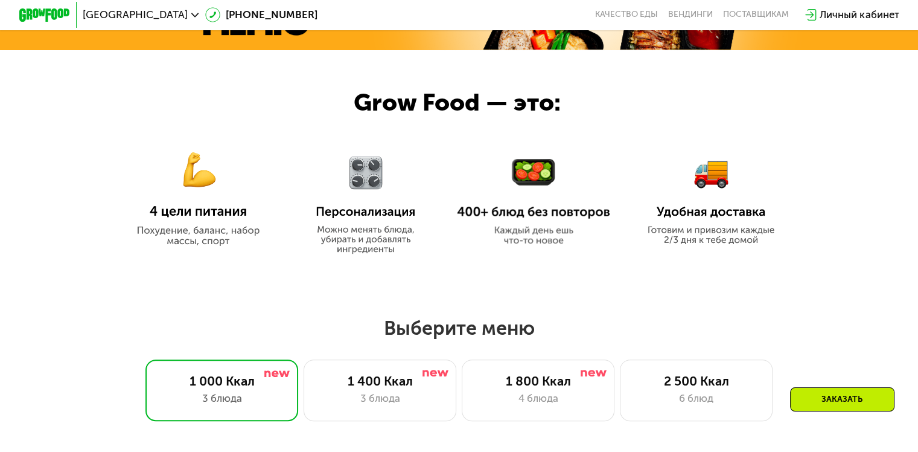  I want to click on div: Личный кабинет, so click(859, 14).